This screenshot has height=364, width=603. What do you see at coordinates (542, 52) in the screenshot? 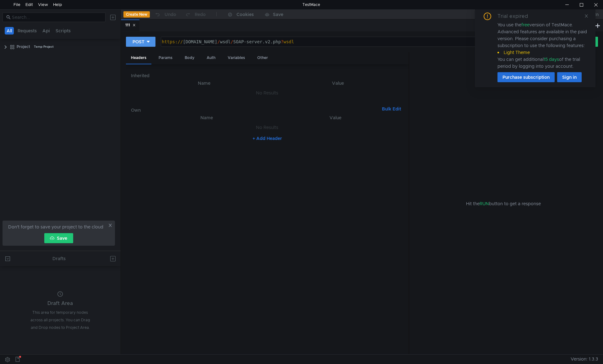
I see `li: Light Theme` at bounding box center [542, 52].